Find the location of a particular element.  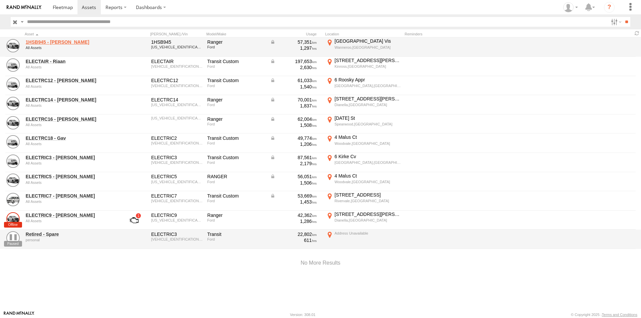

div: ELECTRC14 is located at coordinates (177, 100).